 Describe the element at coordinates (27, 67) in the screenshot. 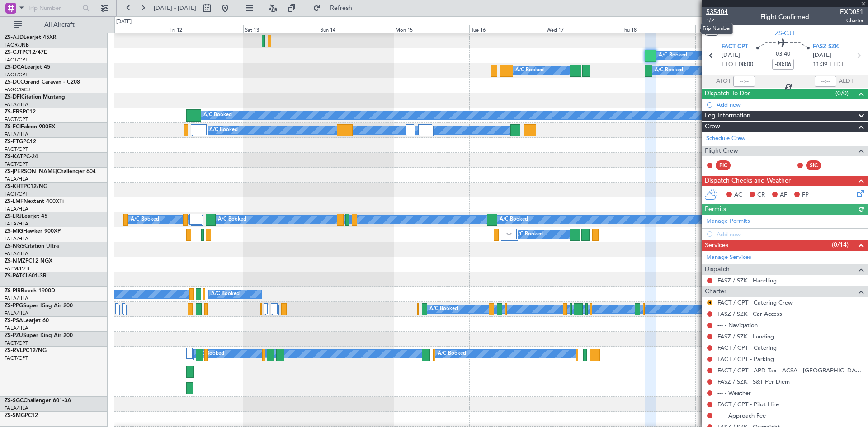

I see `a: ZS-DCALearjet 45` at that location.